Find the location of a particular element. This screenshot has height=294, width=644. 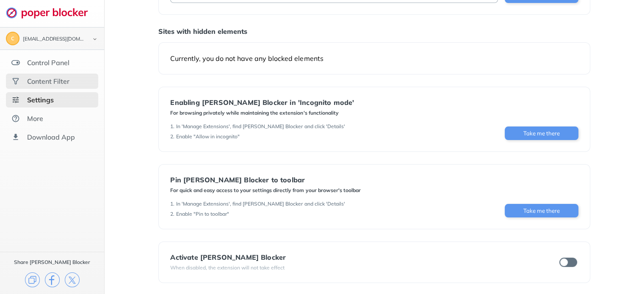

div: cottoncandy.elite123@gmail.com is located at coordinates (54, 39).